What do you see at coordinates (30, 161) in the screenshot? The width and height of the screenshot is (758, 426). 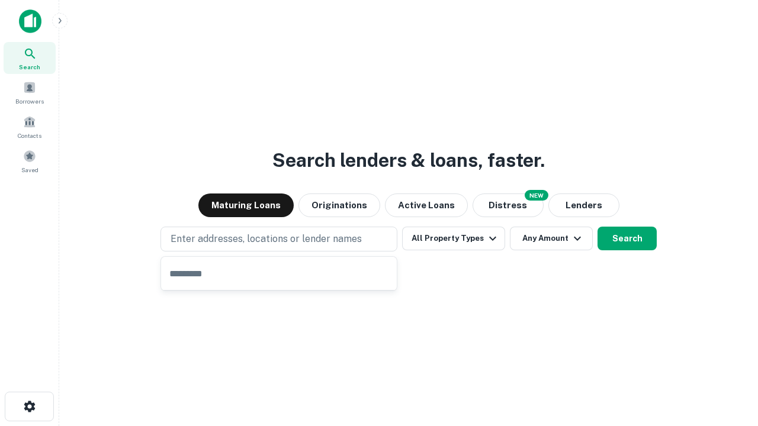 I see `div: Saved` at bounding box center [30, 161].